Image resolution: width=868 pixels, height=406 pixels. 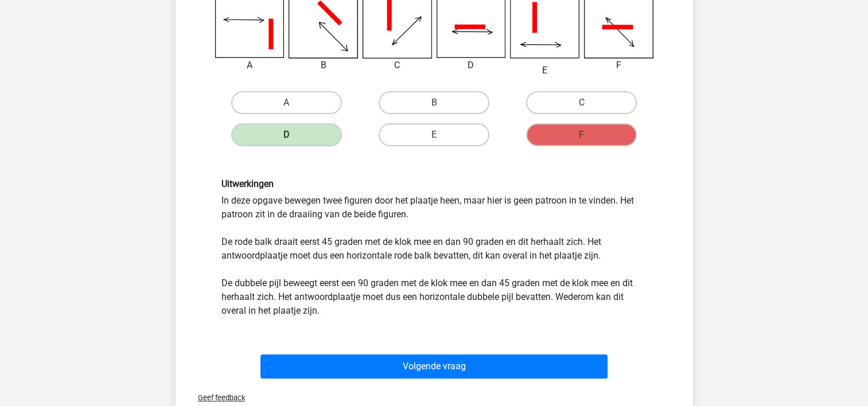 I want to click on div: A, so click(x=250, y=66).